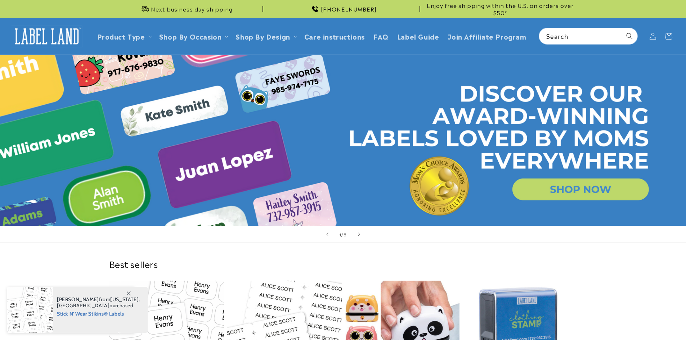 This screenshot has width=686, height=340. What do you see at coordinates (487, 36) in the screenshot?
I see `span: Join Affiliate Program` at bounding box center [487, 36].